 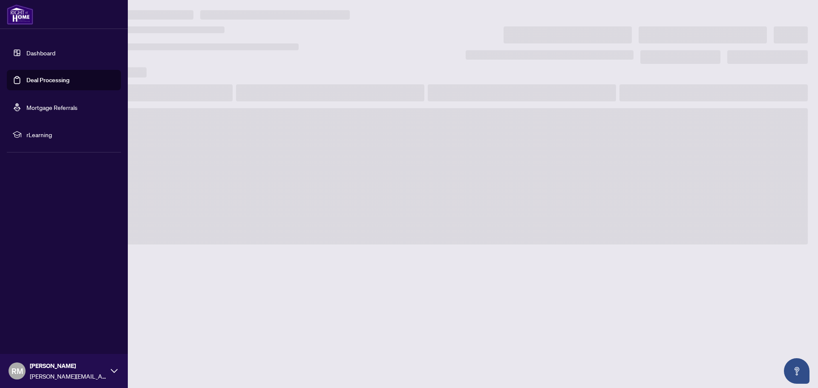 What do you see at coordinates (48, 80) in the screenshot?
I see `a: Deal Processing` at bounding box center [48, 80].